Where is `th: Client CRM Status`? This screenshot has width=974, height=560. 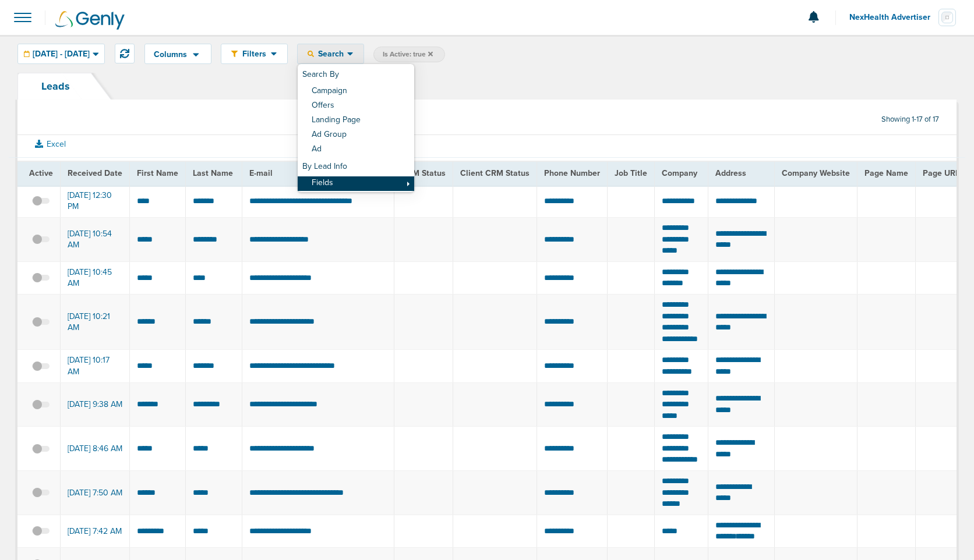
th: Client CRM Status is located at coordinates (494, 173).